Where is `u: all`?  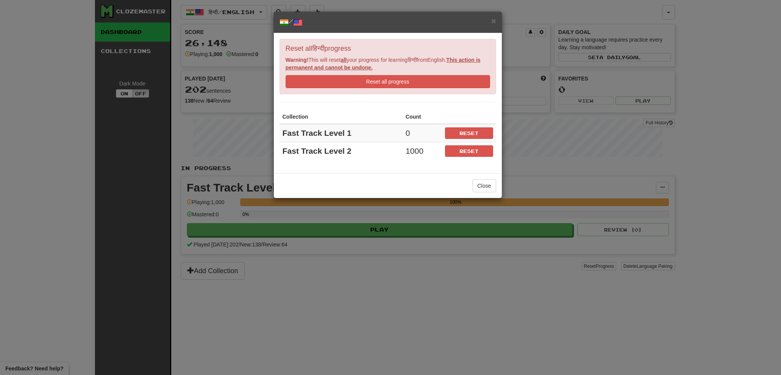
u: all is located at coordinates (344, 60).